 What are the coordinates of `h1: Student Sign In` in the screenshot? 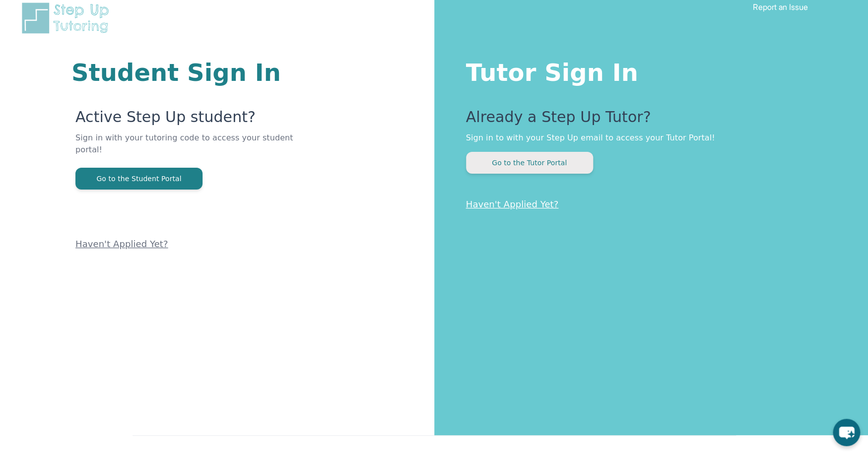 It's located at (193, 73).